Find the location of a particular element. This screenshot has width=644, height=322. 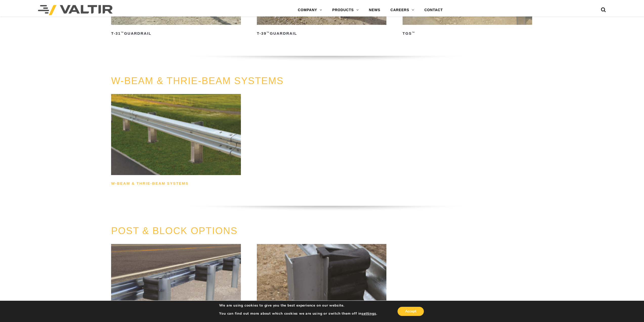

a: COMPANY is located at coordinates (310, 10).